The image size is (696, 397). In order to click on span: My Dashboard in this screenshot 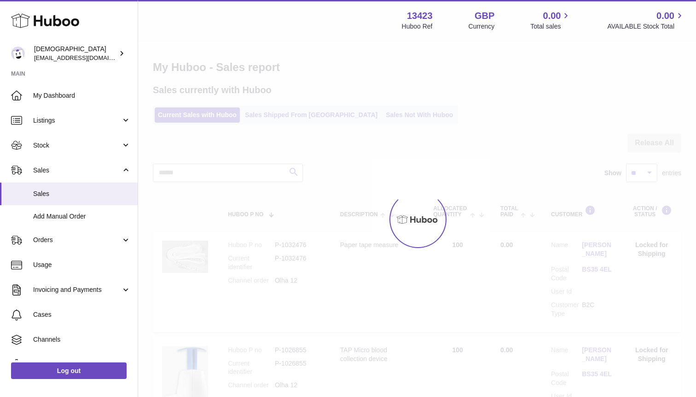, I will do `click(82, 95)`.